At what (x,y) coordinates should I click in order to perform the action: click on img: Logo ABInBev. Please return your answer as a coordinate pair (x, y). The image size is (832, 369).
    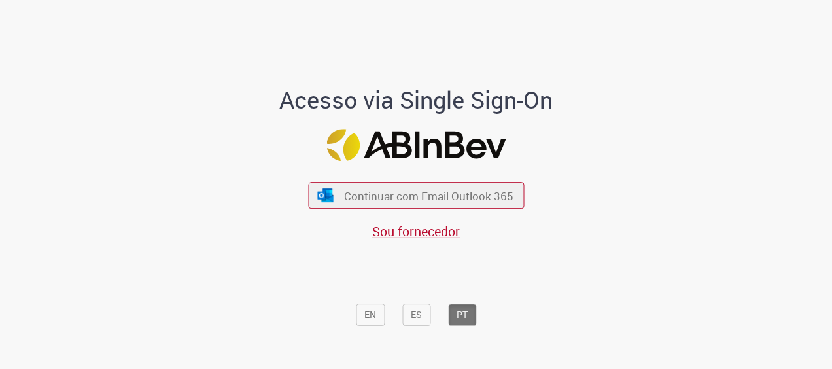
    Looking at the image, I should click on (416, 145).